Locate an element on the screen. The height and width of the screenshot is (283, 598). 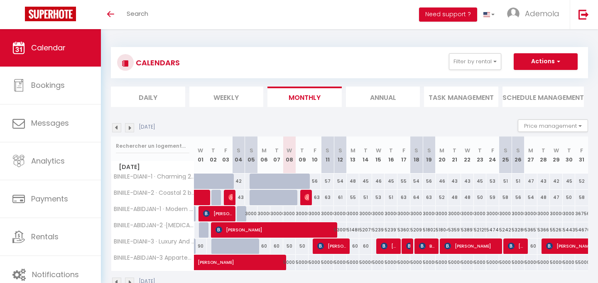
th: 19 is located at coordinates (429, 155).